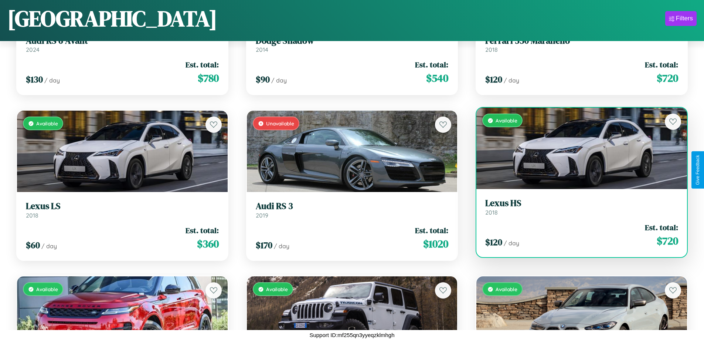 The height and width of the screenshot is (340, 704). Describe the element at coordinates (685, 18) in the screenshot. I see `div: Filters` at that location.